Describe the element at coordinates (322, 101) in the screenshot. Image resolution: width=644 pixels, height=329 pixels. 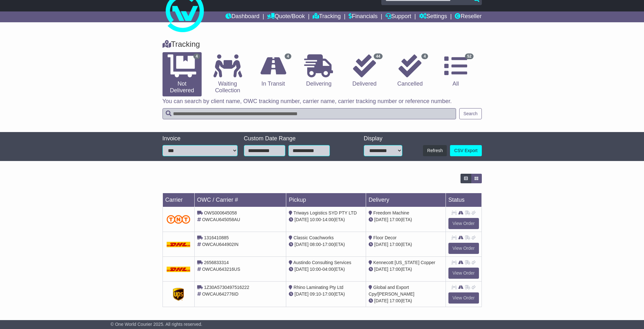
I see `p: You can search by client name, OWC tracking number, carrier name, carrier tracking number or refe...` at that location.